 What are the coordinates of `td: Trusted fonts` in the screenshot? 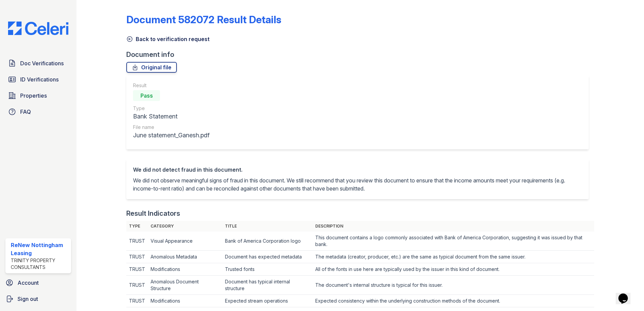 It's located at (268, 269).